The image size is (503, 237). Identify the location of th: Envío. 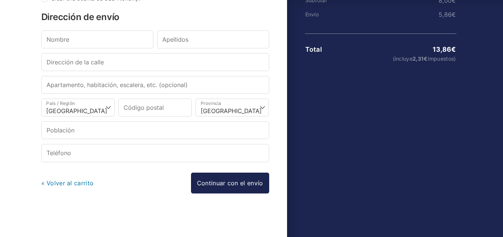
(330, 15).